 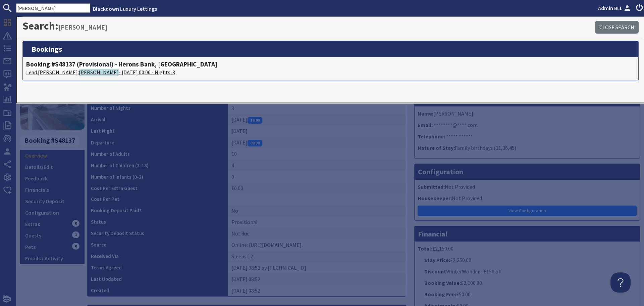 What do you see at coordinates (317, 211) in the screenshot?
I see `td: No` at bounding box center [317, 211].